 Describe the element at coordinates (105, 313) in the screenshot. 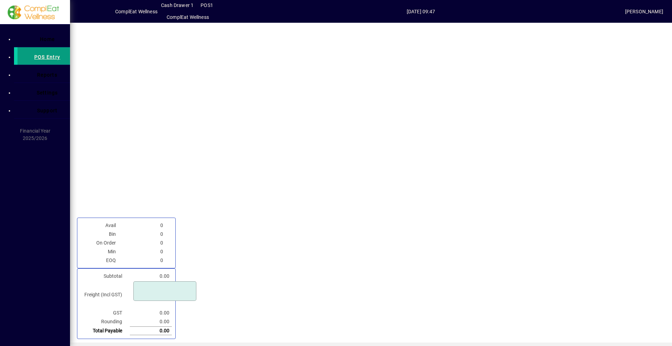

I see `td: GST` at that location.